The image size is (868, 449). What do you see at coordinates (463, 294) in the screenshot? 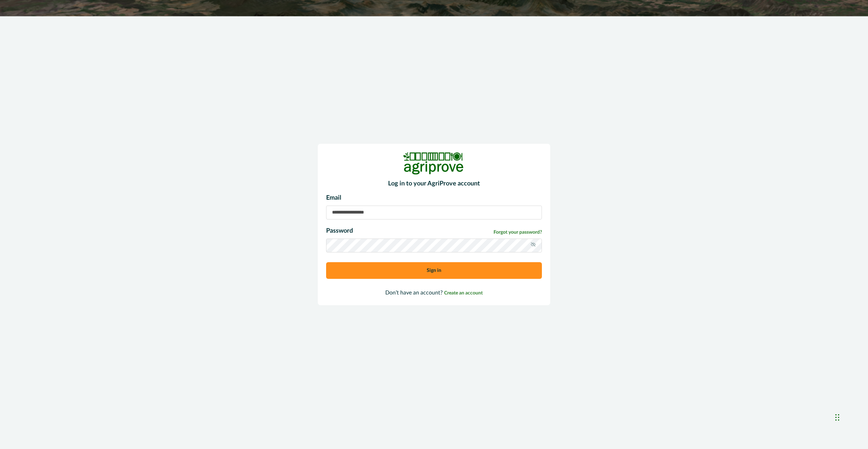
I see `span: Create an account` at bounding box center [463, 294].